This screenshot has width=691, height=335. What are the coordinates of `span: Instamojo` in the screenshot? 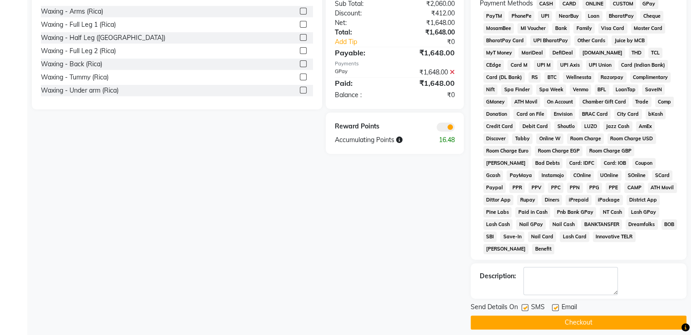 It's located at (552, 175).